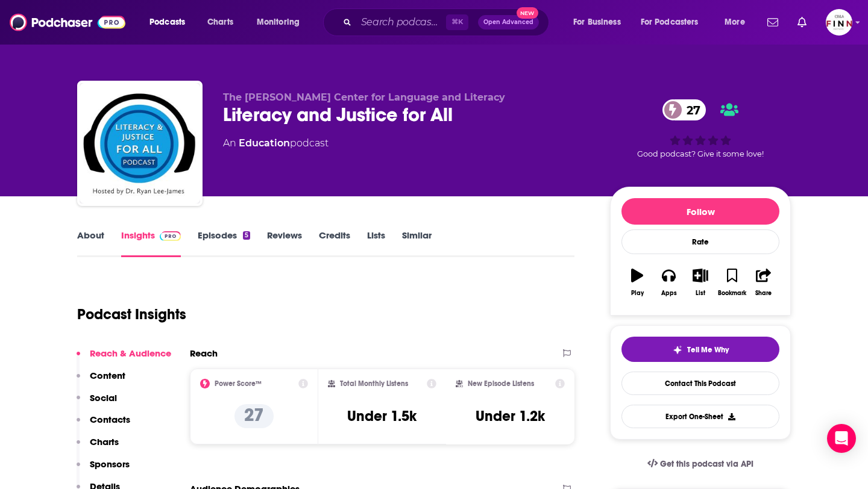 This screenshot has height=489, width=868. I want to click on span: Open Advanced, so click(508, 23).